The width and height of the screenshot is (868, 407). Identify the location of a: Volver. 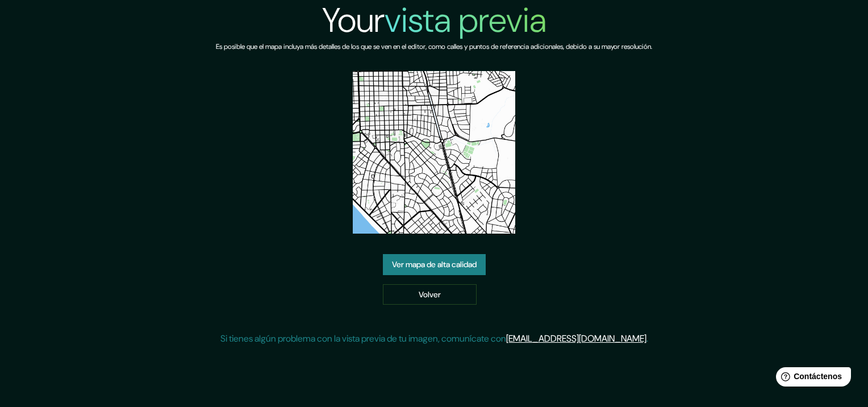
(429, 294).